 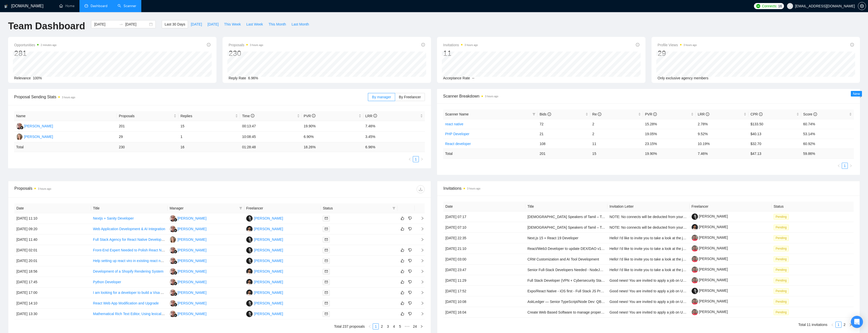 I want to click on button: This Month, so click(x=277, y=24).